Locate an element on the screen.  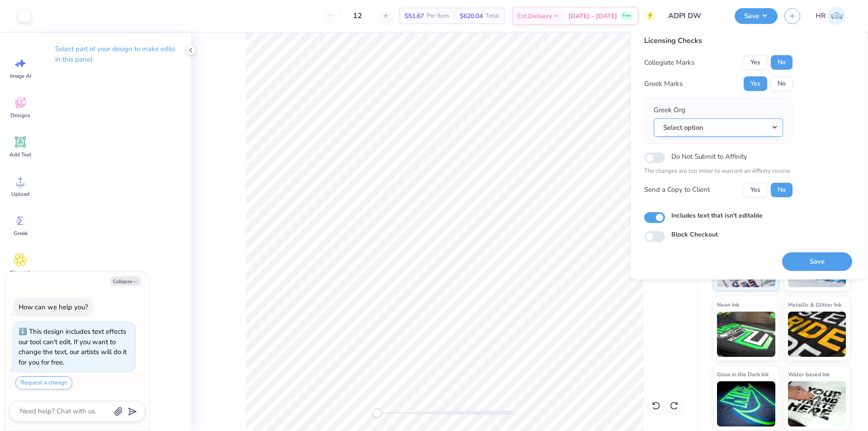
button: Collapse is located at coordinates (125, 281).